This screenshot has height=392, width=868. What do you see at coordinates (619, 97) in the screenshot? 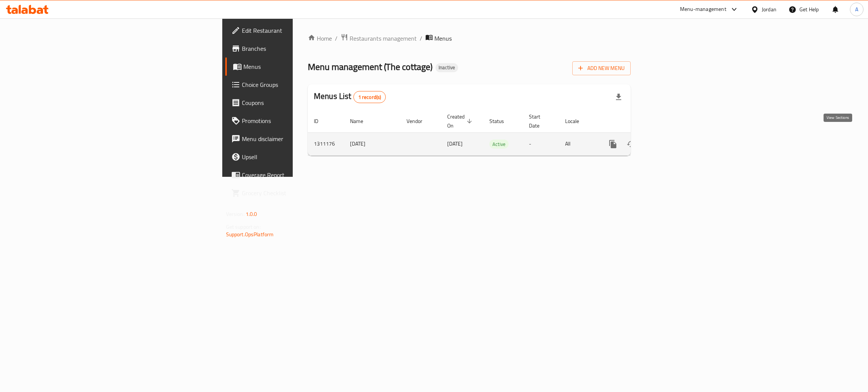
I see `div: Export file` at bounding box center [619, 97].